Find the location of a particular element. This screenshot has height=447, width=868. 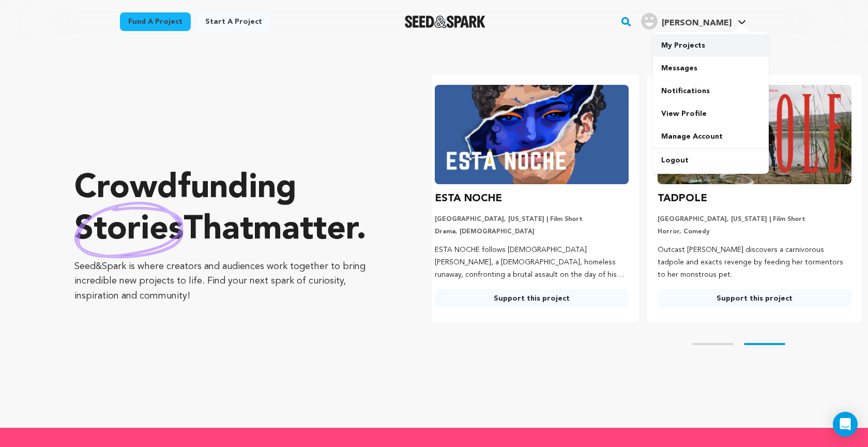

a: Start a project is located at coordinates (234, 22).